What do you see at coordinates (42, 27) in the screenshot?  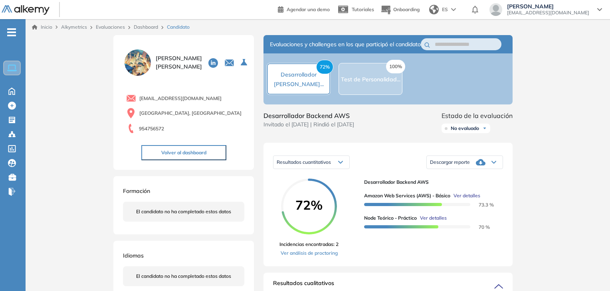 I see `a: Inicio` at bounding box center [42, 27].